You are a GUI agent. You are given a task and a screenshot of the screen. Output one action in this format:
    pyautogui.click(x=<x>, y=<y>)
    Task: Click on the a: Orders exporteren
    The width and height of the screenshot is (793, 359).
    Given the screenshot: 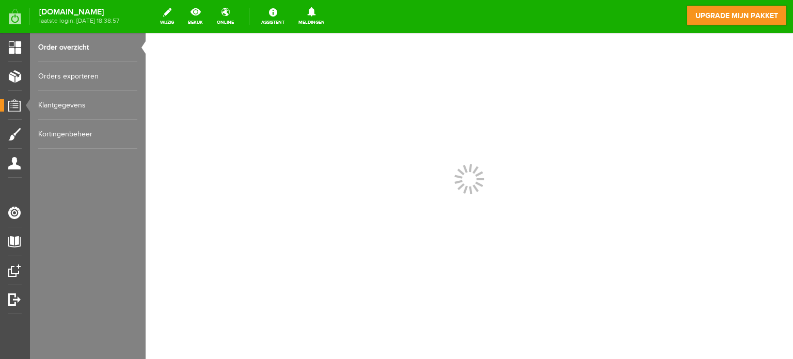 What is the action you would take?
    pyautogui.click(x=88, y=76)
    